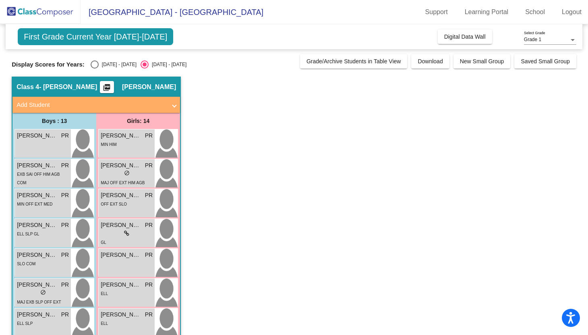  I want to click on mat-icon: picture_as_pdf, so click(107, 89).